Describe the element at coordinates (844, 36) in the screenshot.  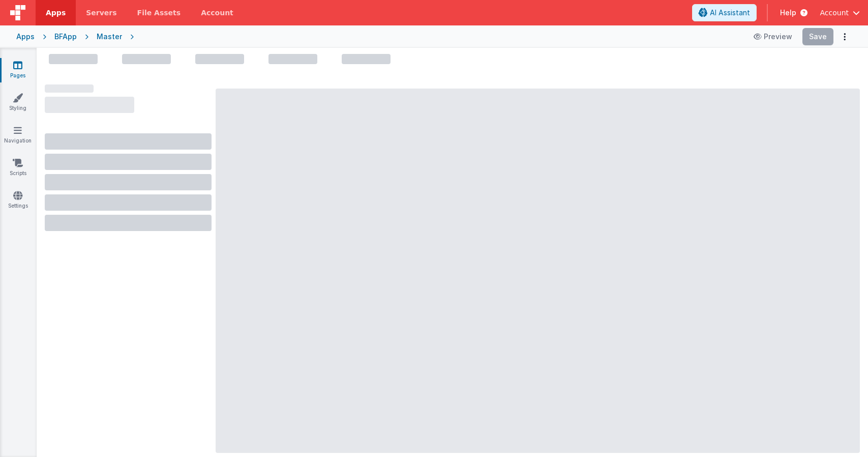
I see `button: Options` at that location.